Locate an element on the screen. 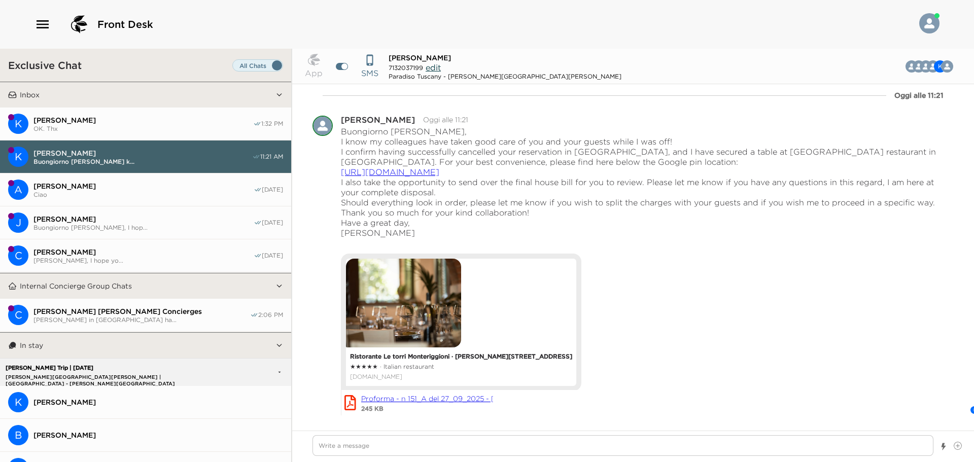  img: logo is located at coordinates (79, 24).